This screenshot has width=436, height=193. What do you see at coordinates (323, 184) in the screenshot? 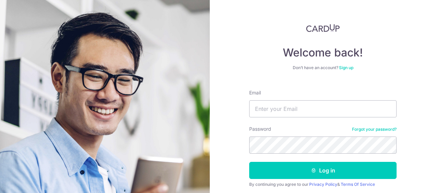
I see `a: Privacy Policy` at bounding box center [323, 184].